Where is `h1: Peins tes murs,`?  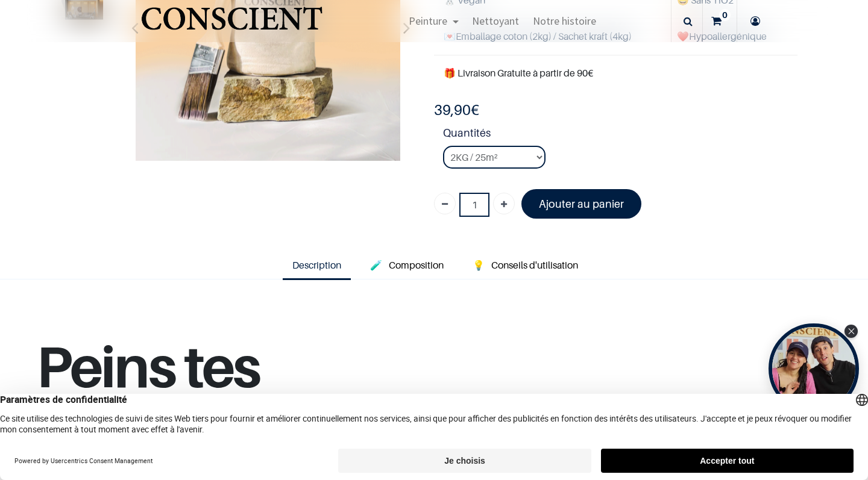
h1: Peins tes murs, is located at coordinates (217, 402).